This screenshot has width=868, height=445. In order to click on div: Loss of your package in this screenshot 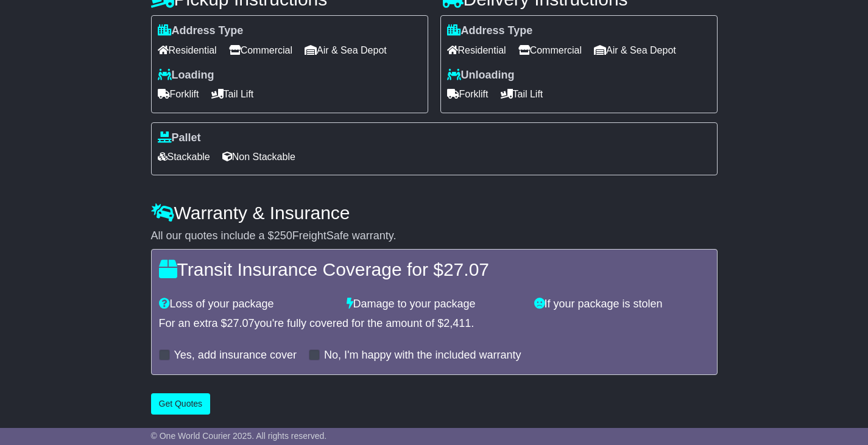, I will do `click(247, 304)`.